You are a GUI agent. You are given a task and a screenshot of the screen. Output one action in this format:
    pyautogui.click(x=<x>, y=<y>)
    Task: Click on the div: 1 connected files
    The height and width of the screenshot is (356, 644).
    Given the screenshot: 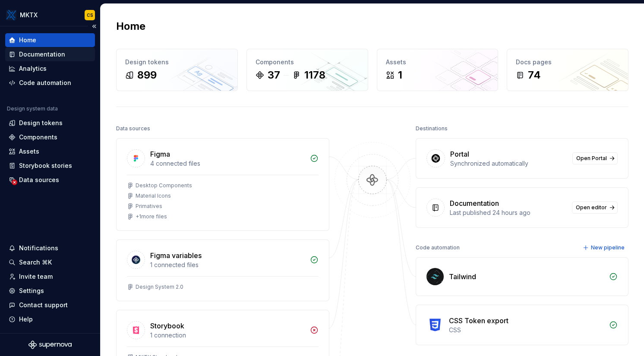 What is the action you would take?
    pyautogui.click(x=228, y=265)
    